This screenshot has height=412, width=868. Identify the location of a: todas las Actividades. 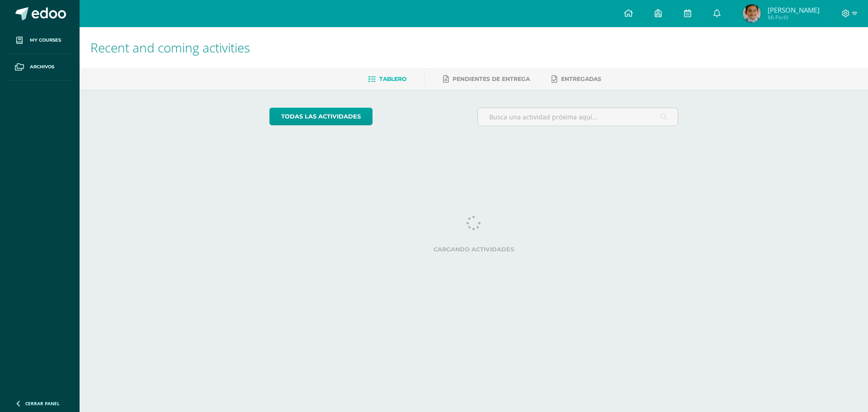
(321, 117).